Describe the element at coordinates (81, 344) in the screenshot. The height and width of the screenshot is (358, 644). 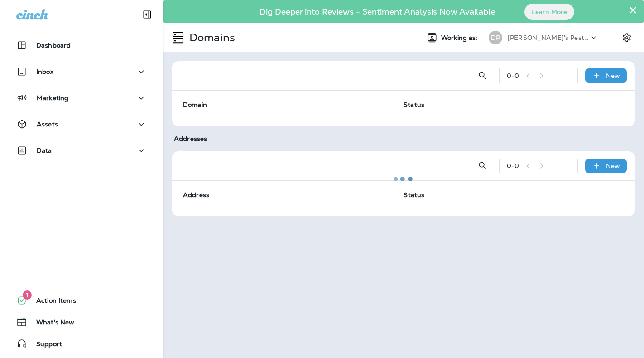
I see `button: Support` at that location.